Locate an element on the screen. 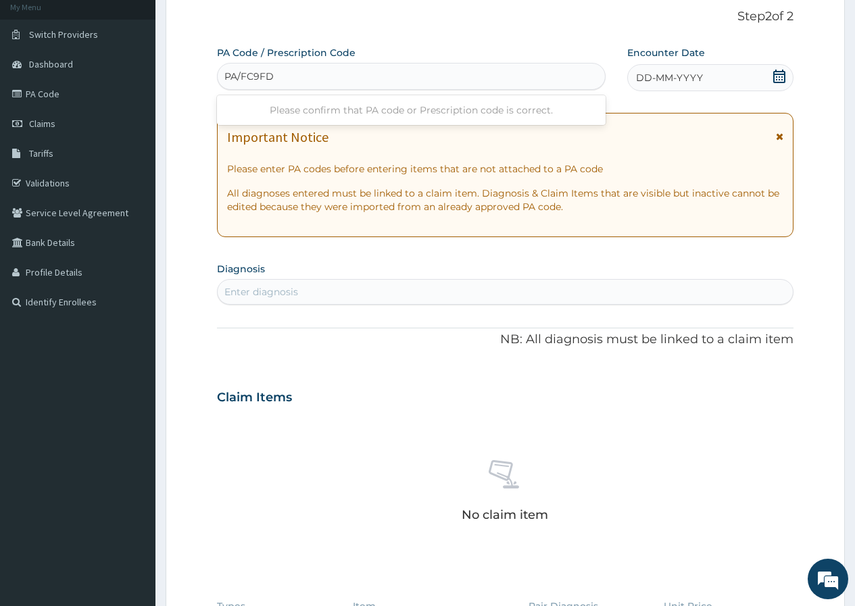 The height and width of the screenshot is (606, 855). div: You will be connected to an operator in ~ 01:02 mins is located at coordinates (132, 154).